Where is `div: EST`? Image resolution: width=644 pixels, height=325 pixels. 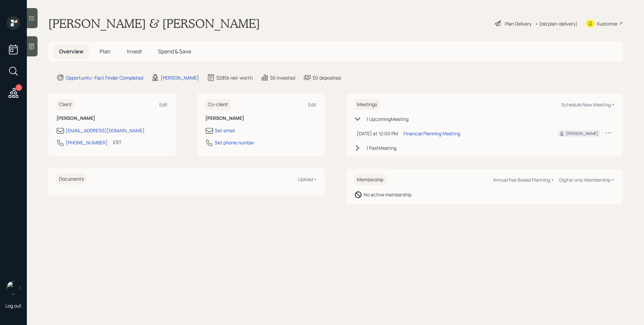
div: EST is located at coordinates (117, 142).